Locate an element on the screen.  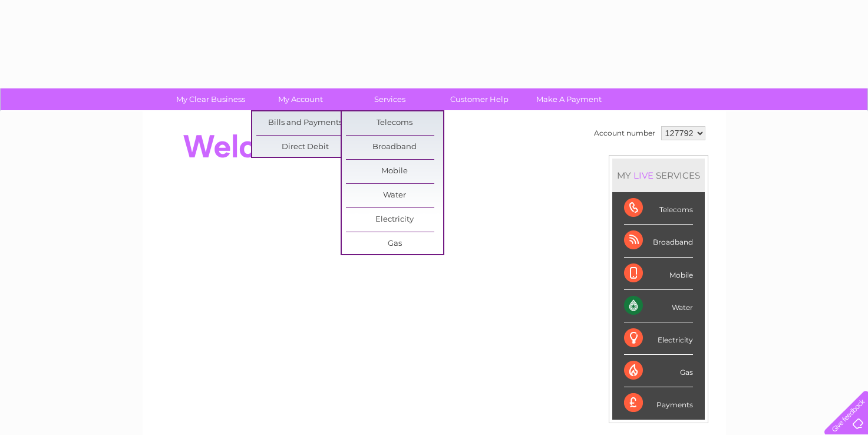
a: Make A Payment is located at coordinates (569, 99).